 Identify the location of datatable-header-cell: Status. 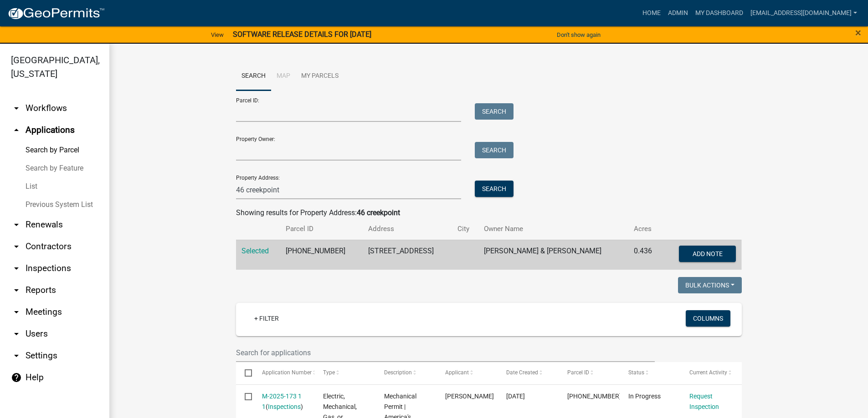
(650, 373).